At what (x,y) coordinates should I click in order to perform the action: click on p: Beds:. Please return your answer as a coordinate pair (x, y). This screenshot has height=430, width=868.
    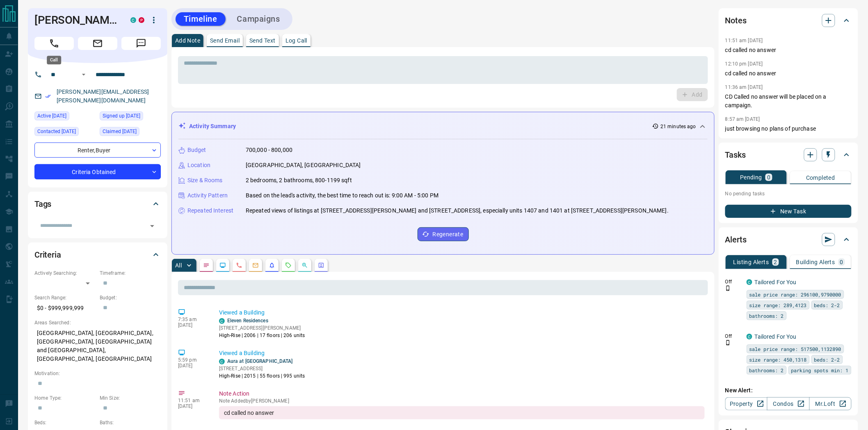
    Looking at the image, I should click on (65, 423).